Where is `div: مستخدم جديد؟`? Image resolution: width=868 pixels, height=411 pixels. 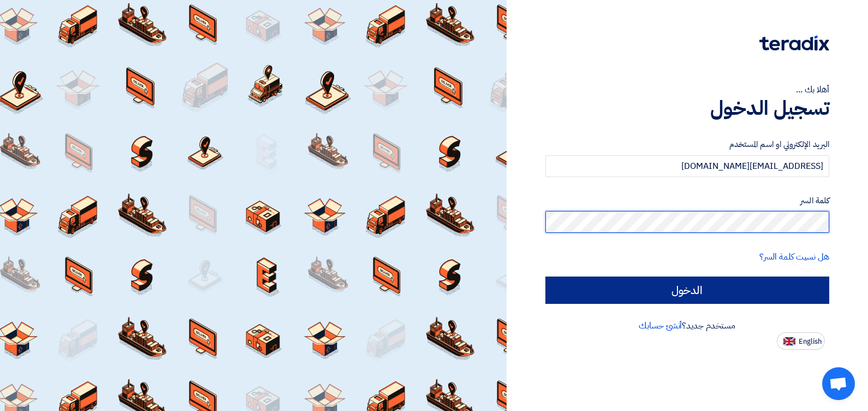
div: مستخدم جديد؟ is located at coordinates (687, 325).